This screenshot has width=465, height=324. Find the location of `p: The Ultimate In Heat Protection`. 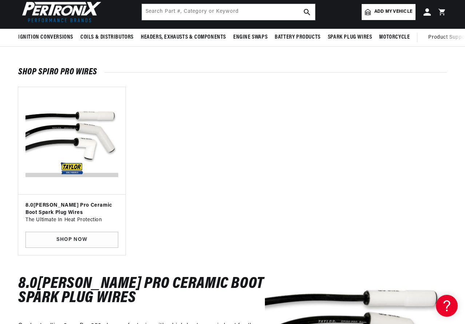

p: The Ultimate In Heat Protection is located at coordinates (72, 220).